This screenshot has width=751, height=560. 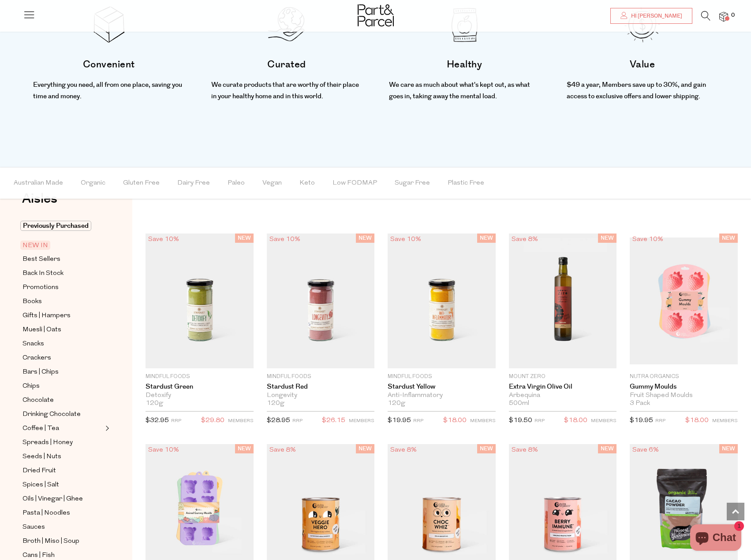 What do you see at coordinates (38, 183) in the screenshot?
I see `span: Australian Made` at bounding box center [38, 183].